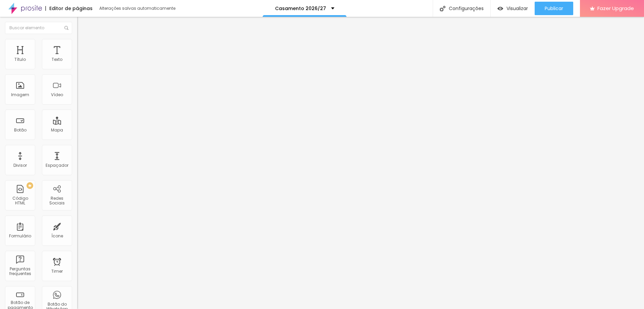  What do you see at coordinates (20, 130) in the screenshot?
I see `div: Botão` at bounding box center [20, 130].